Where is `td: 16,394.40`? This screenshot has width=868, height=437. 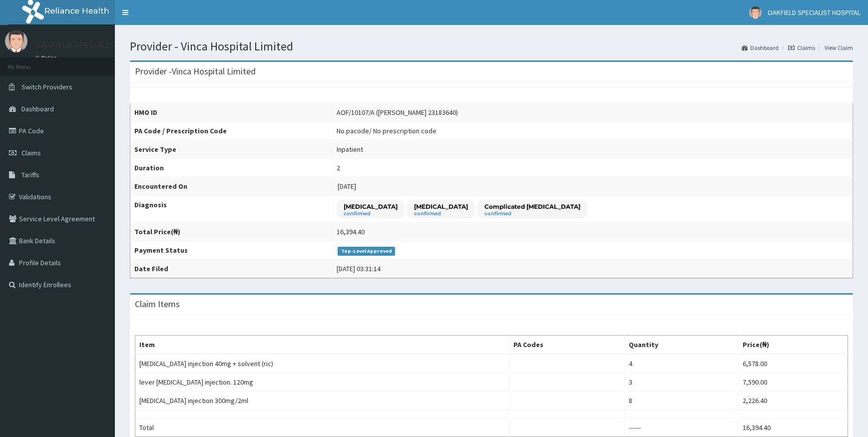
td: 16,394.40 is located at coordinates (793, 427).